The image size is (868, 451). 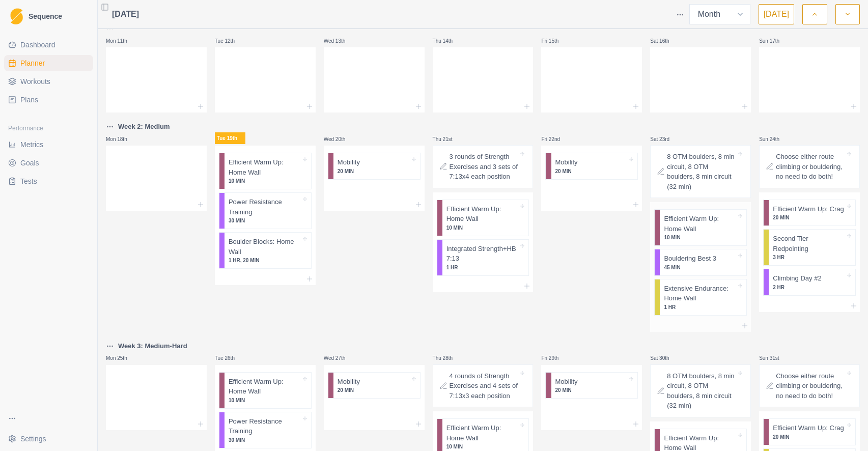 I want to click on p: Thu 28th, so click(x=448, y=357).